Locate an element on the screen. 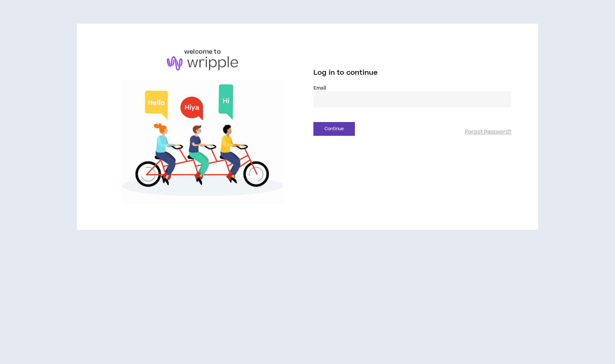  label: Email is located at coordinates (412, 88).